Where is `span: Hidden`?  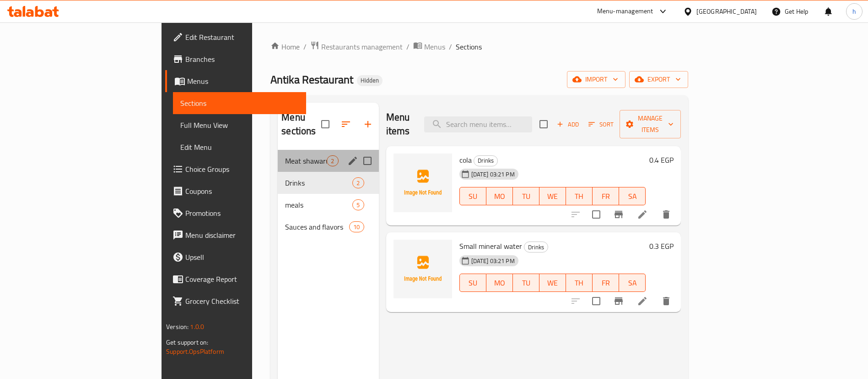
span: Hidden is located at coordinates (370, 80).